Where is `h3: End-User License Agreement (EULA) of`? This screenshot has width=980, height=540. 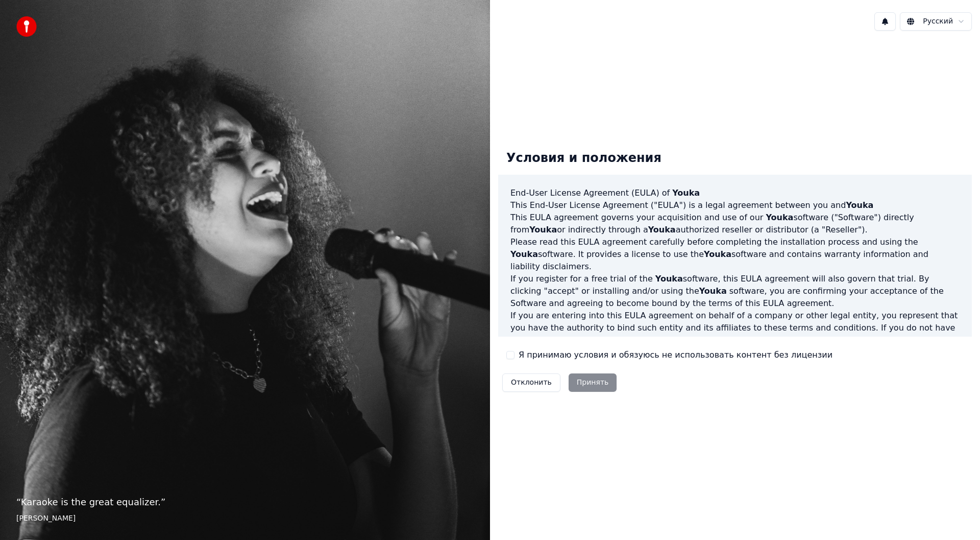
h3: End-User License Agreement (EULA) of is located at coordinates (735, 193).